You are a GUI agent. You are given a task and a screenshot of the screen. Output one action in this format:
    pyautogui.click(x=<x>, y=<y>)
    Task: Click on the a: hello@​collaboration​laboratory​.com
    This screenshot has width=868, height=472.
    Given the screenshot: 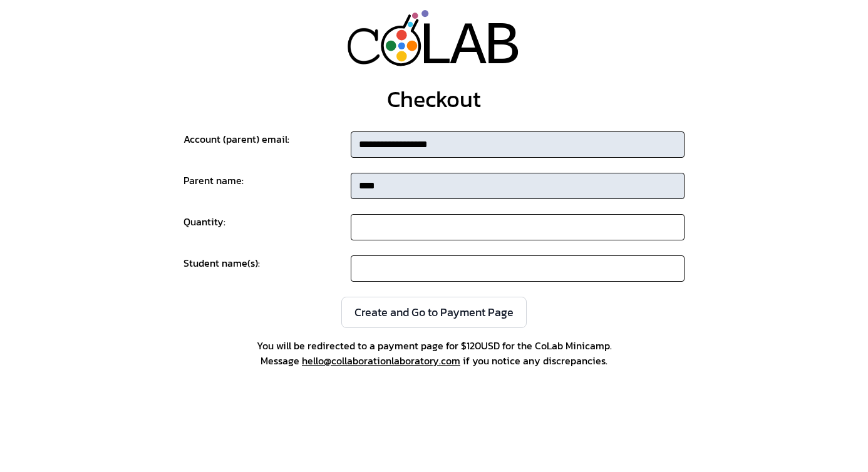 What is the action you would take?
    pyautogui.click(x=380, y=361)
    